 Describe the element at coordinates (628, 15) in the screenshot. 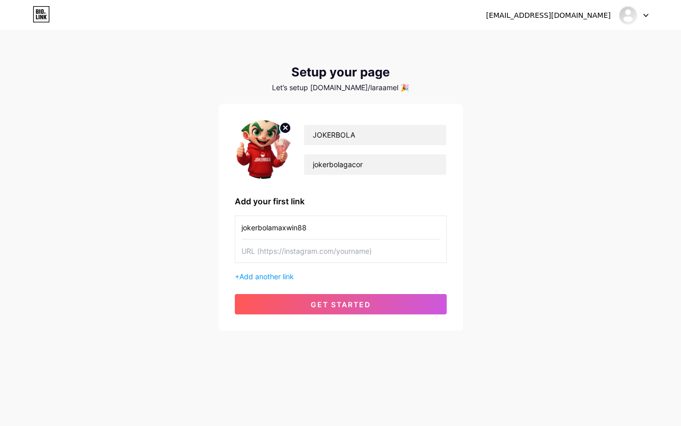

I see `img: lara amelia` at that location.